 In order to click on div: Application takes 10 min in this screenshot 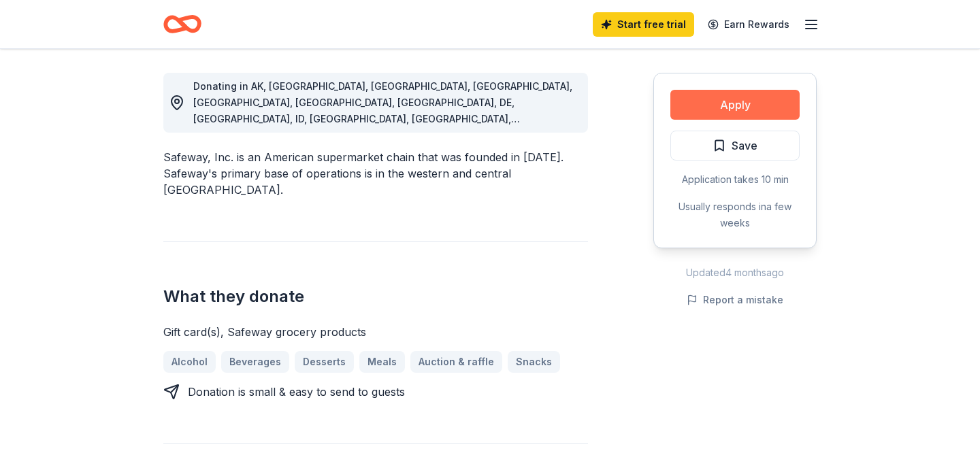, I will do `click(735, 179)`.